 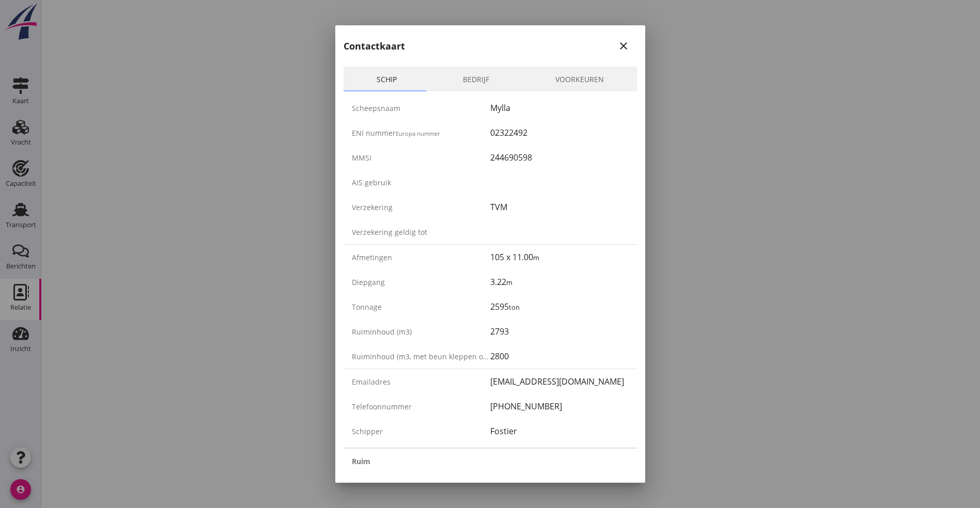 What do you see at coordinates (559, 307) in the screenshot?
I see `div: 2595` at bounding box center [559, 307].